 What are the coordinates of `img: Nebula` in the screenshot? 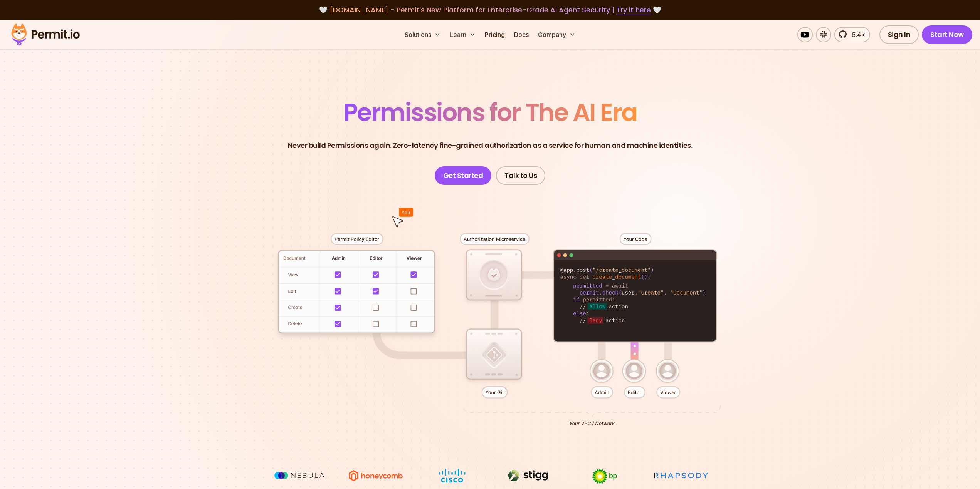 It's located at (299, 476).